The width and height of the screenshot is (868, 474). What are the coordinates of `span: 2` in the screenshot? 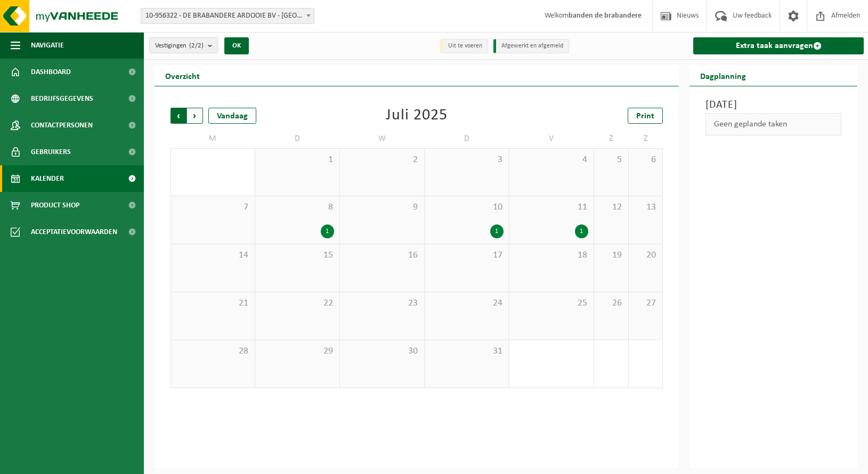 It's located at (382, 160).